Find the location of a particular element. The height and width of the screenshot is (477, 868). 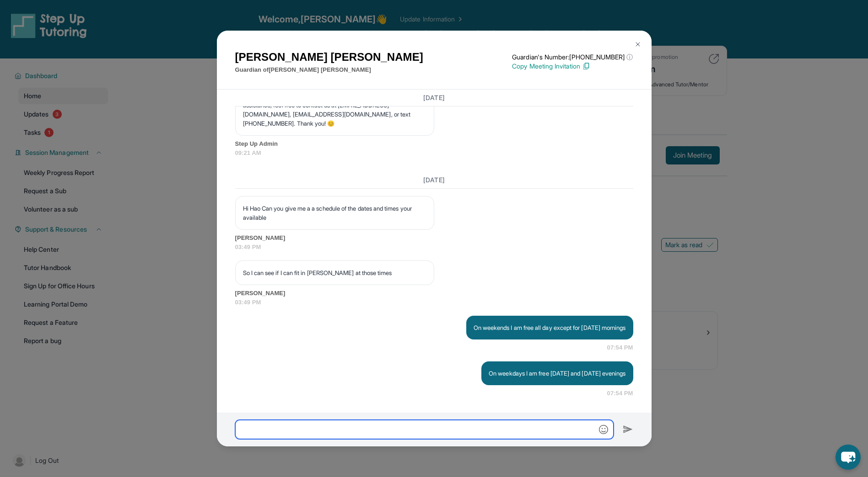

img: Close Icon is located at coordinates (638, 44).